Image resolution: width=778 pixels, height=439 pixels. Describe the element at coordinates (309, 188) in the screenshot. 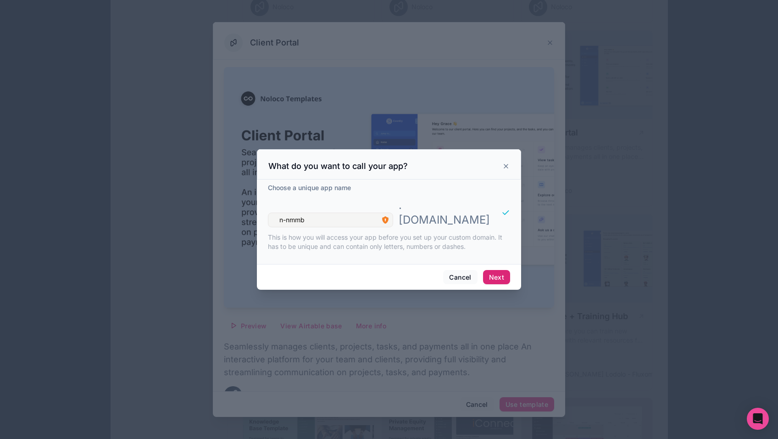

I see `label: Choose a unique app name` at that location.